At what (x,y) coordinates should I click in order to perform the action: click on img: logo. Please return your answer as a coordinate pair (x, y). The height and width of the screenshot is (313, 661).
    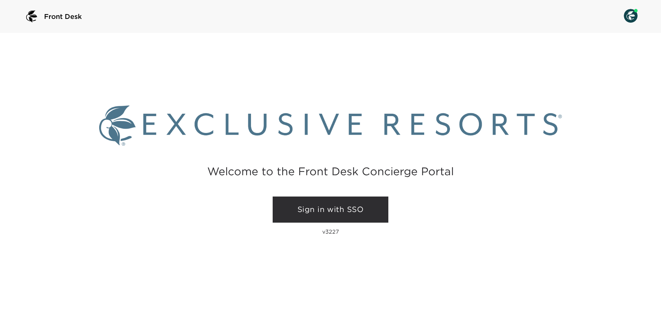
    Looking at the image, I should click on (32, 17).